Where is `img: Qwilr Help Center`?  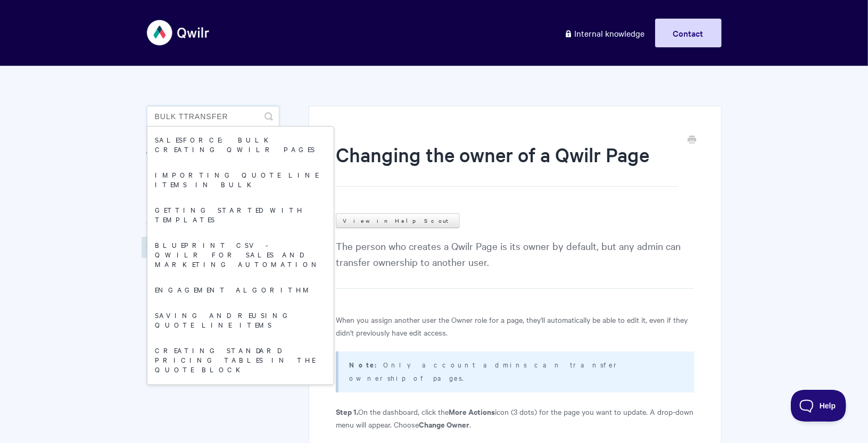 img: Qwilr Help Center is located at coordinates (179, 32).